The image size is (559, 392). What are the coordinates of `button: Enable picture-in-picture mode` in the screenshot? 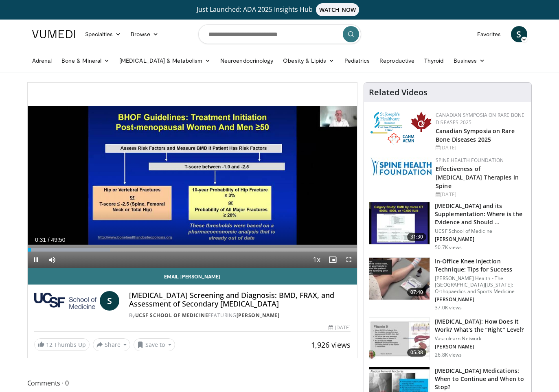 It's located at (333, 259).